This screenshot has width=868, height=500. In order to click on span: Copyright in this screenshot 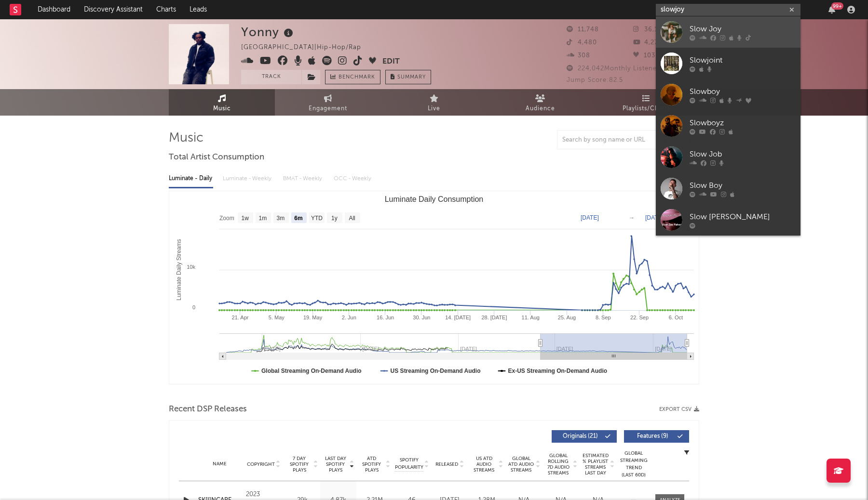, I will do `click(261, 465)`.